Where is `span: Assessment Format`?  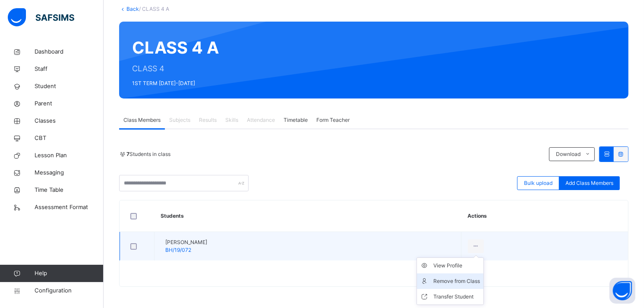
span: Assessment Format is located at coordinates (69, 207).